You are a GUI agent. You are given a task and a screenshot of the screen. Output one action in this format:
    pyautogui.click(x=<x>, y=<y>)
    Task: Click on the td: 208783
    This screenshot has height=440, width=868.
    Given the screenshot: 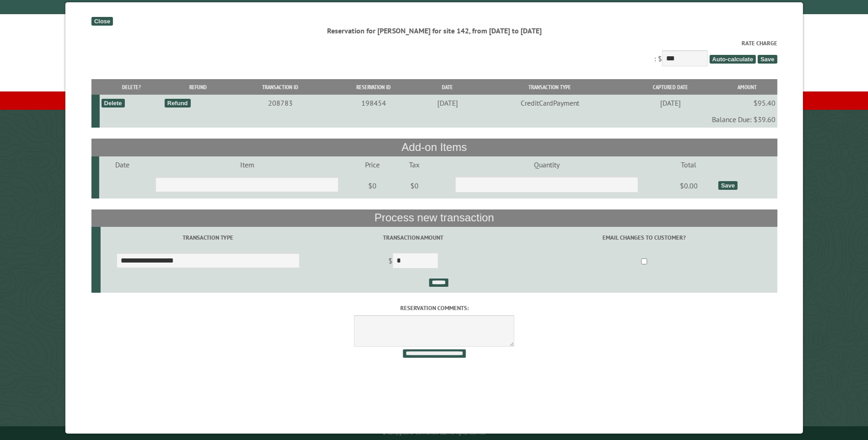 What is the action you would take?
    pyautogui.click(x=280, y=103)
    